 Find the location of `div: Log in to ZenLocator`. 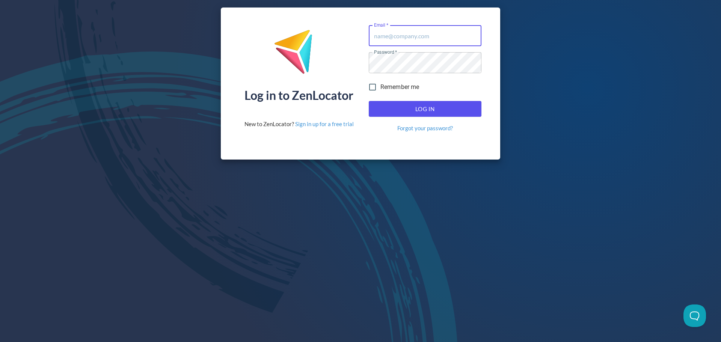

div: Log in to ZenLocator is located at coordinates (299, 95).